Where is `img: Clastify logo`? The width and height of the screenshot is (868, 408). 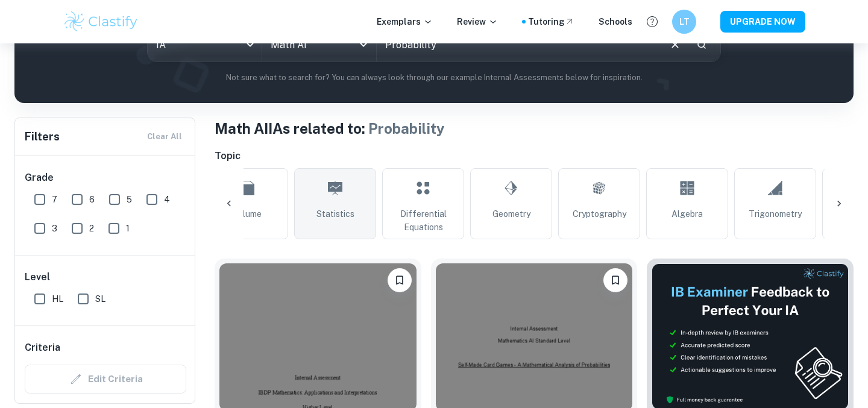 img: Clastify logo is located at coordinates (101, 21).